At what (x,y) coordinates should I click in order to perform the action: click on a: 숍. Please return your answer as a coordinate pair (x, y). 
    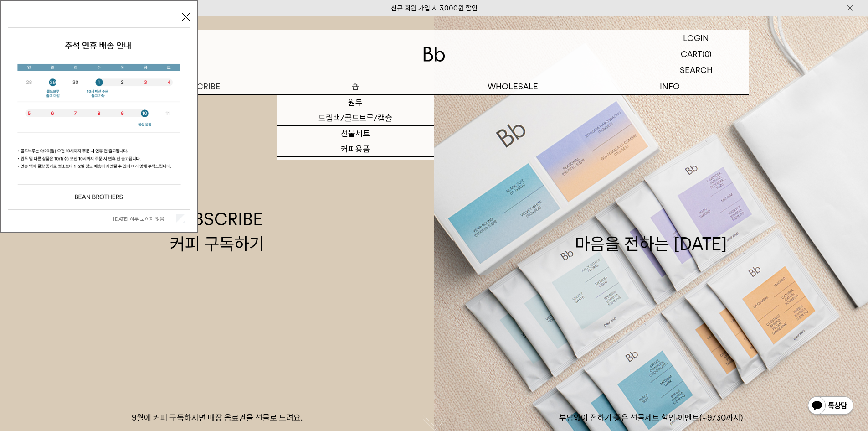
    Looking at the image, I should click on (355, 86).